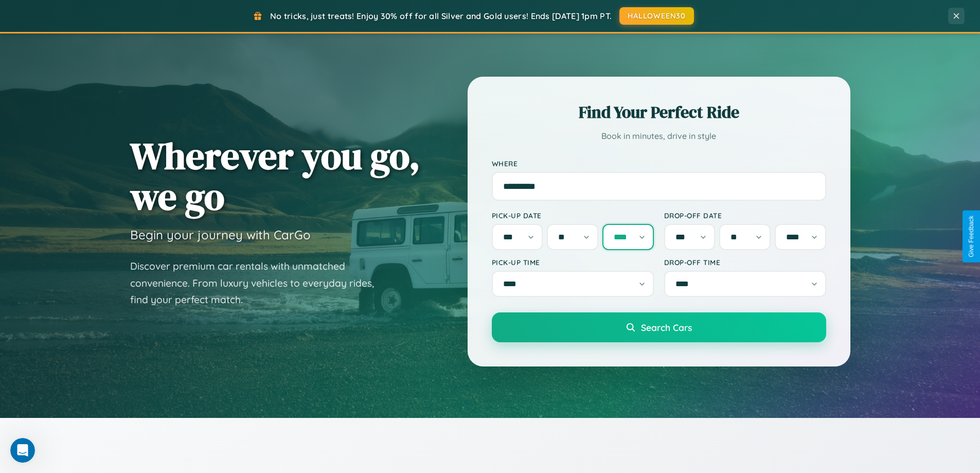 The image size is (980, 473). What do you see at coordinates (659, 136) in the screenshot?
I see `p: Book in minutes, drive in style` at bounding box center [659, 136].